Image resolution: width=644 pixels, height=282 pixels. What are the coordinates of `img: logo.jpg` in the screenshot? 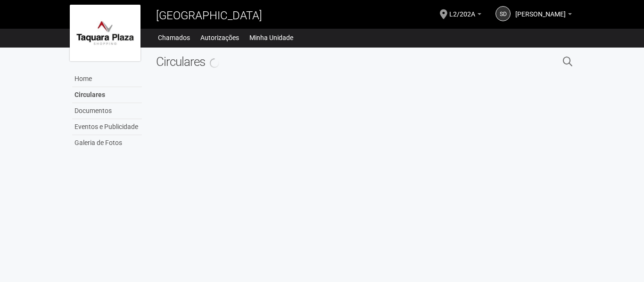 It's located at (105, 33).